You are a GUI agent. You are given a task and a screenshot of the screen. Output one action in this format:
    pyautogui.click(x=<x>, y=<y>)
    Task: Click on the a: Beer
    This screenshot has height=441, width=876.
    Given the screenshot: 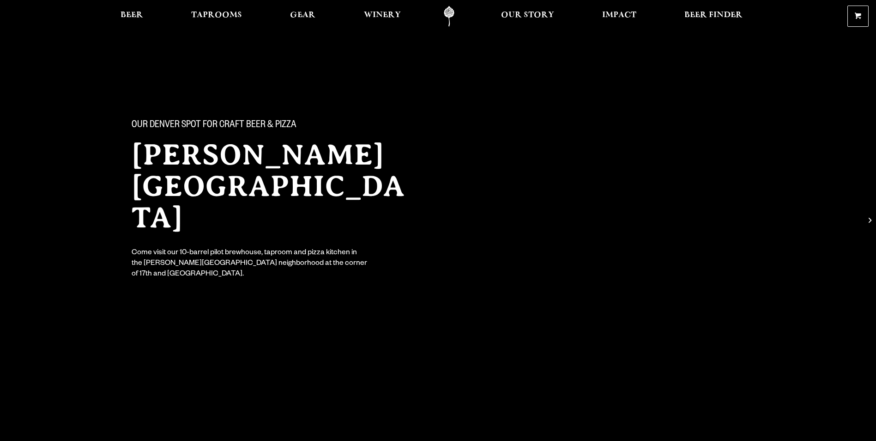 What is the action you would take?
    pyautogui.click(x=132, y=16)
    